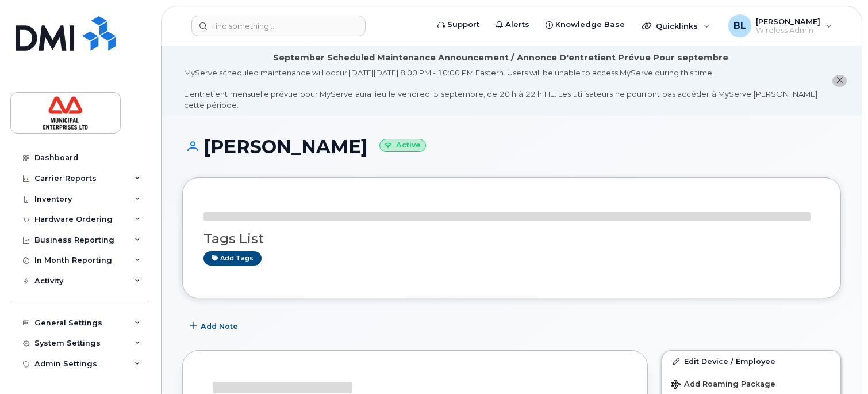  Describe the element at coordinates (839, 81) in the screenshot. I see `button: close notification` at that location.